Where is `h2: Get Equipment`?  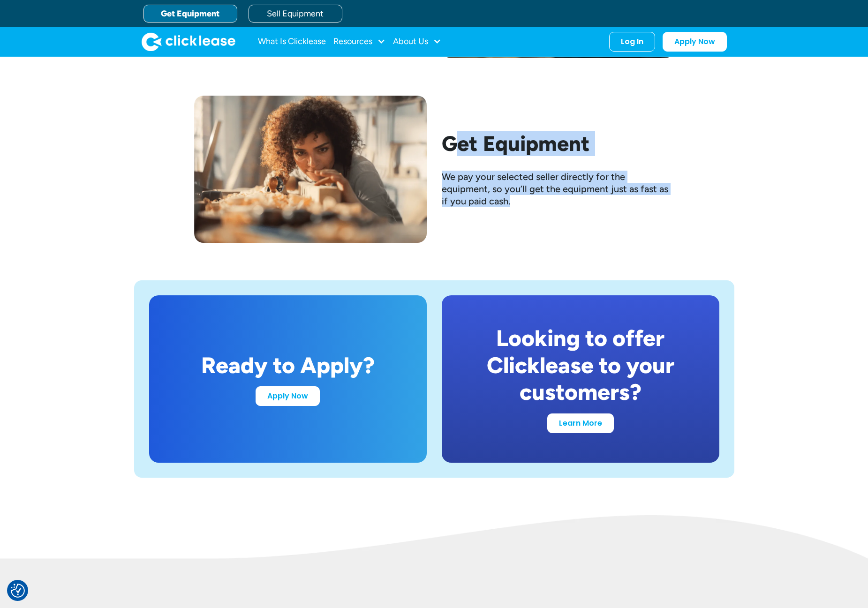 h2: Get Equipment is located at coordinates (558, 144).